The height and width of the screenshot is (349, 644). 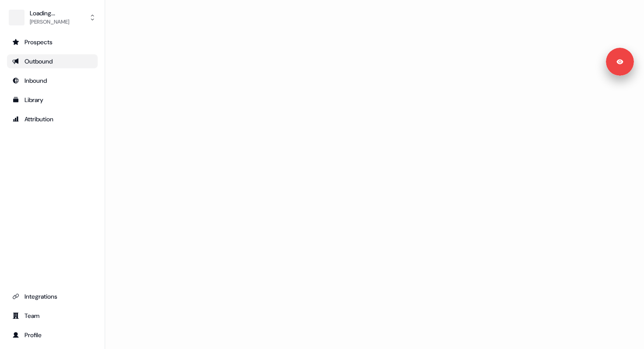 I want to click on a: Go to outbound experience, so click(x=52, y=62).